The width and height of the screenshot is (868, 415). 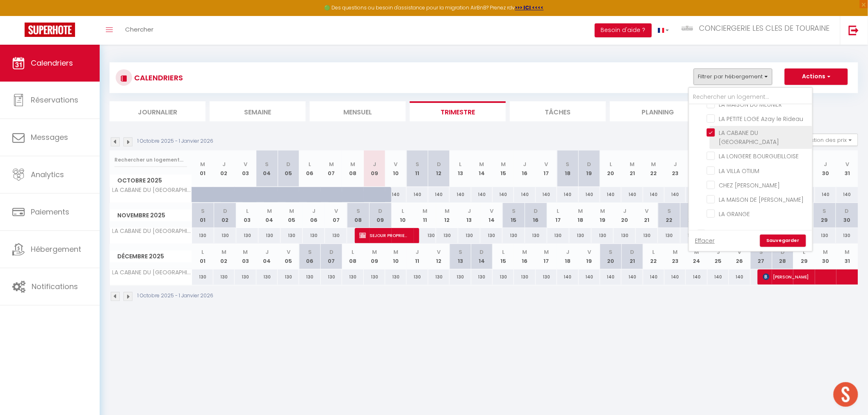 I want to click on button: Gestion des prix, so click(x=828, y=140).